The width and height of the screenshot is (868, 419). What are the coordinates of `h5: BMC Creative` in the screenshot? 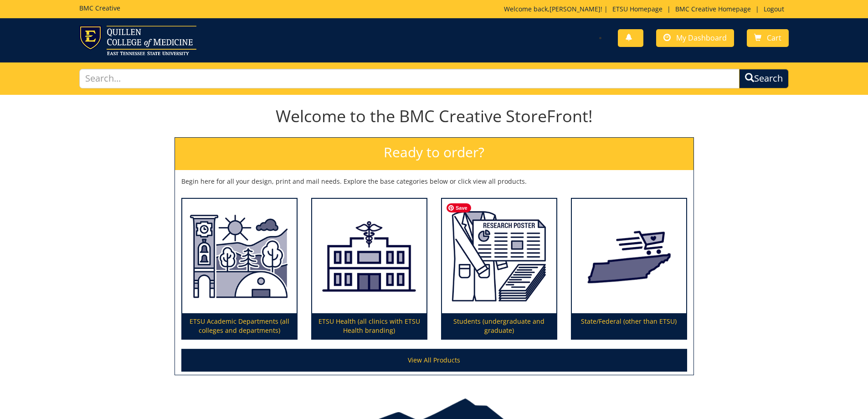 It's located at (100, 8).